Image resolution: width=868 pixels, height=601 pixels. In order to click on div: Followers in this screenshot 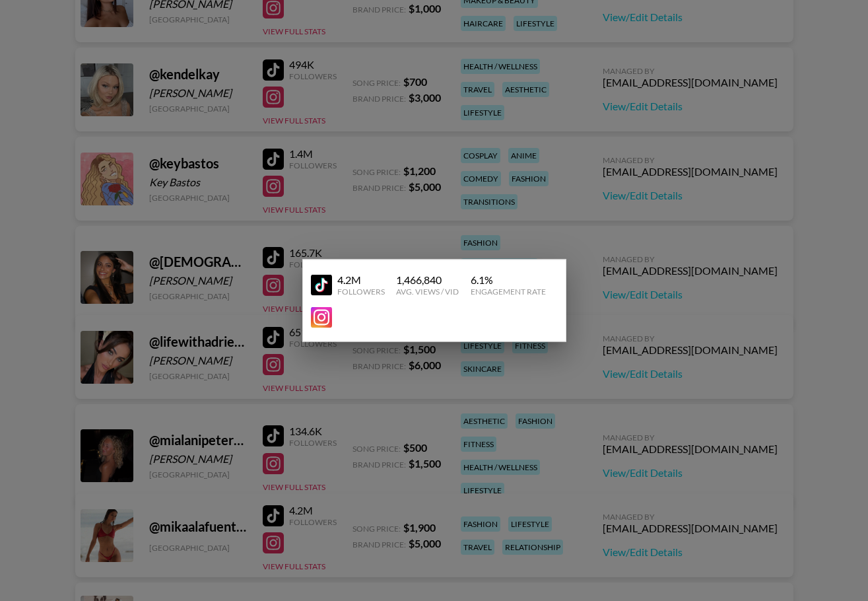, I will do `click(361, 291)`.